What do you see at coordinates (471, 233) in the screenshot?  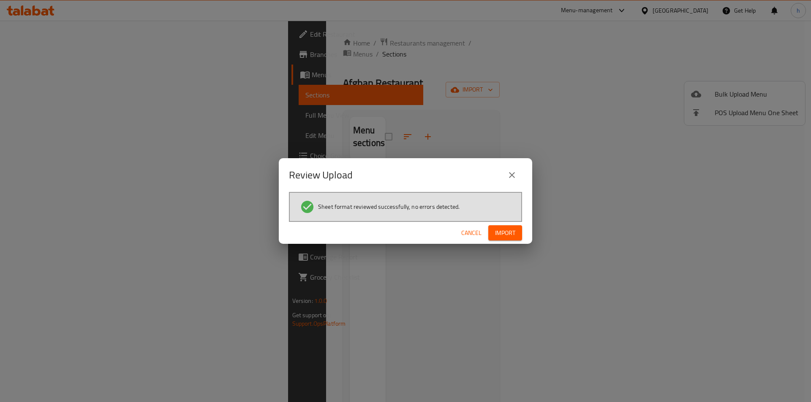 I see `span: Cancel` at bounding box center [471, 233].